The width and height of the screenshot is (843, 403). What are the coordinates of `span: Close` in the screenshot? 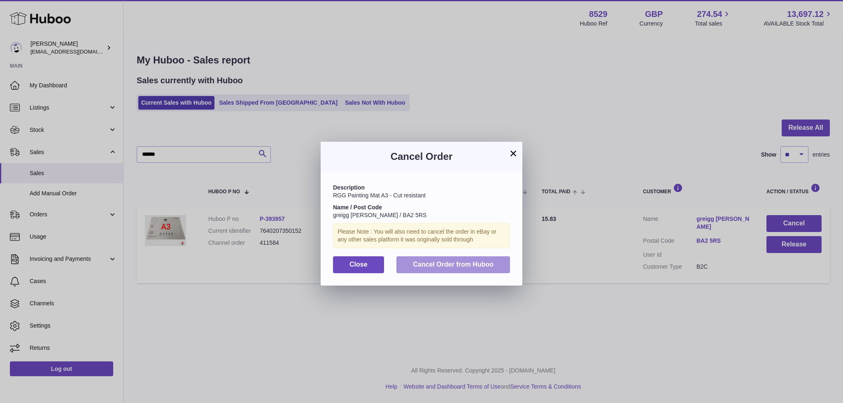 It's located at (359, 264).